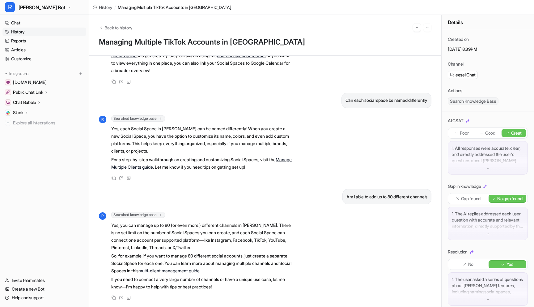 The height and width of the screenshot is (307, 534). I want to click on img: Slack, so click(8, 113).